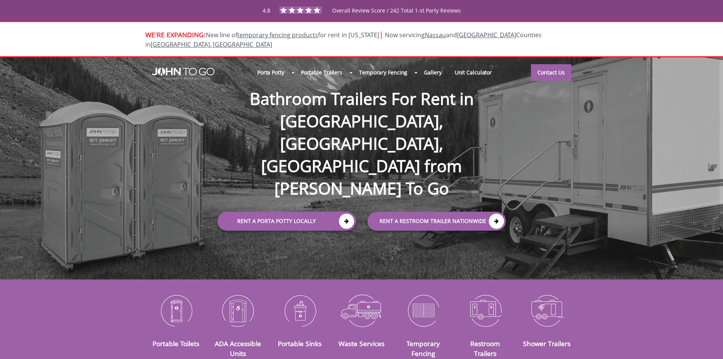 The height and width of the screenshot is (359, 723). What do you see at coordinates (300, 310) in the screenshot?
I see `img: Portable-Sinks-icon_N.png` at bounding box center [300, 310].